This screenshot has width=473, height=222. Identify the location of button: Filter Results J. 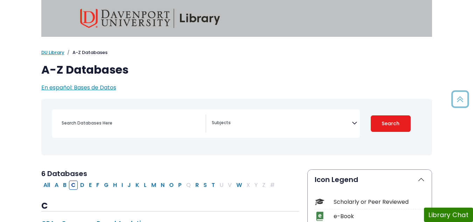
(129, 185).